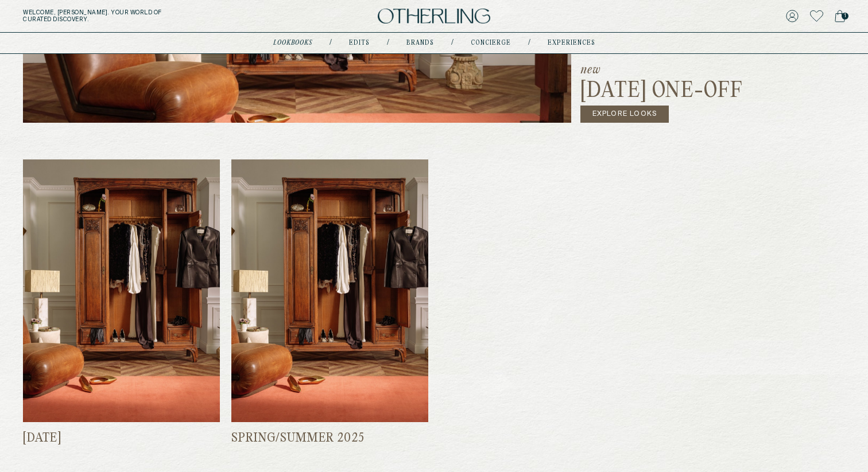  I want to click on a: lookbooks, so click(292, 43).